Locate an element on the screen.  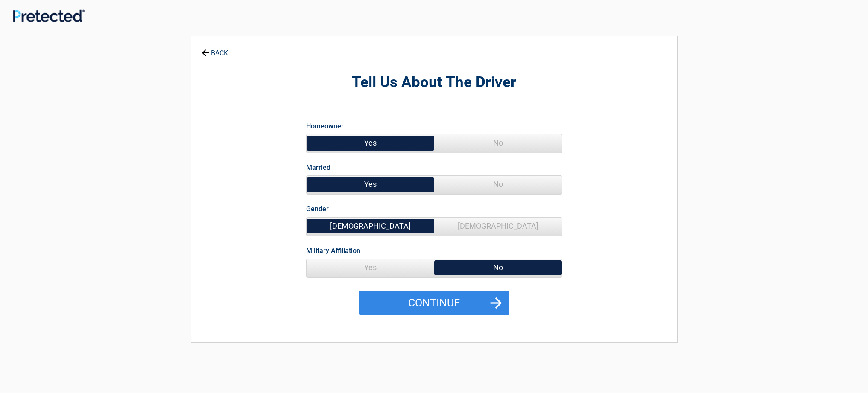
label: Military Affiliation is located at coordinates (333, 251).